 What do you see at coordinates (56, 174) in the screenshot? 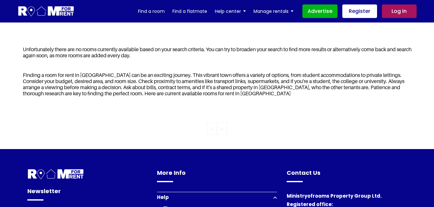
I see `img: Room For Rent` at bounding box center [56, 174].